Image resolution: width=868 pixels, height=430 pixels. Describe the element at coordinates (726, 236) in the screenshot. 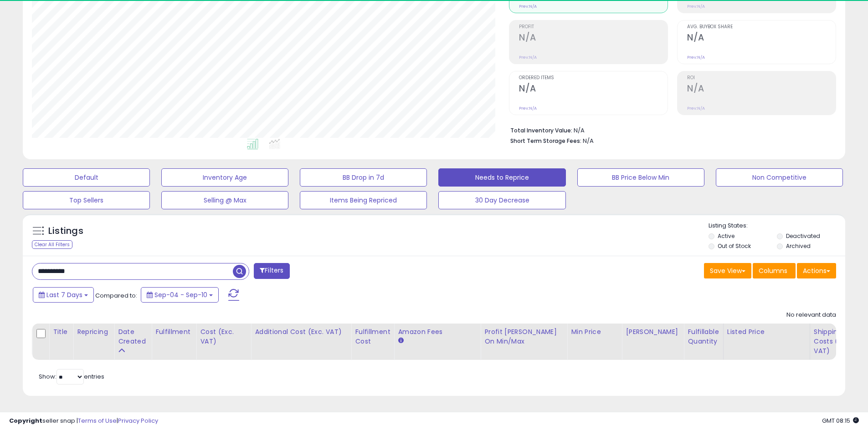

I see `label: Active` at that location.